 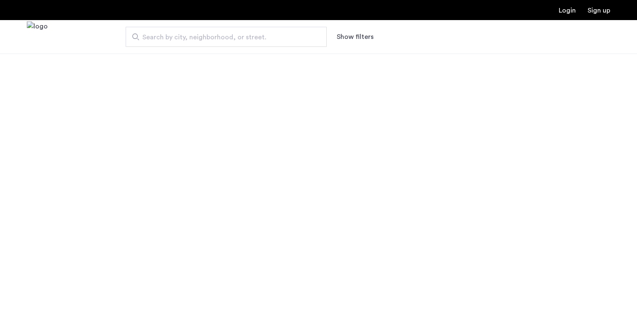 What do you see at coordinates (226, 37) in the screenshot?
I see `input: Apartment Search` at bounding box center [226, 37].